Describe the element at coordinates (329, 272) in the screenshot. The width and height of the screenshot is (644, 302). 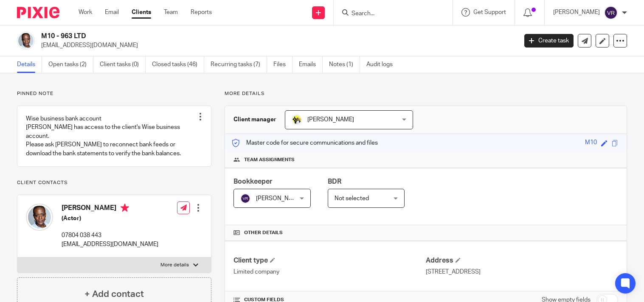
I see `p: Limited company` at that location.